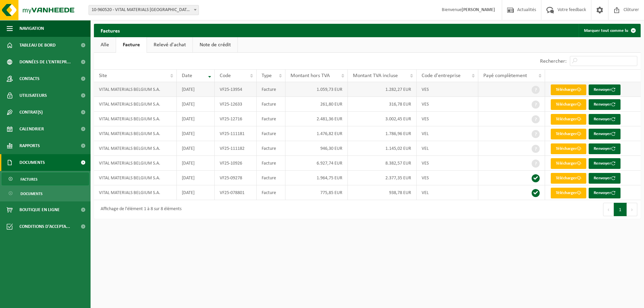 This screenshot has height=308, width=644. I want to click on button: Previous, so click(608, 209).